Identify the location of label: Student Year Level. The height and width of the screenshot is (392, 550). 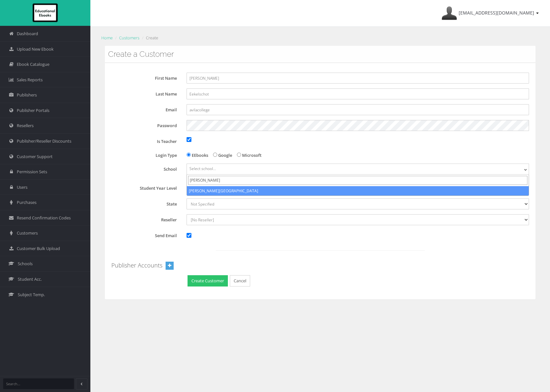
(146, 187).